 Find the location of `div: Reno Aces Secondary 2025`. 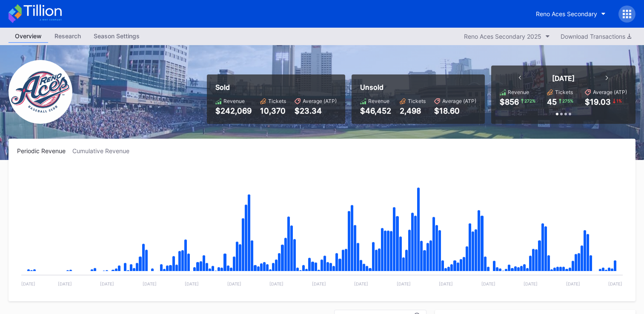

div: Reno Aces Secondary 2025 is located at coordinates (503, 36).